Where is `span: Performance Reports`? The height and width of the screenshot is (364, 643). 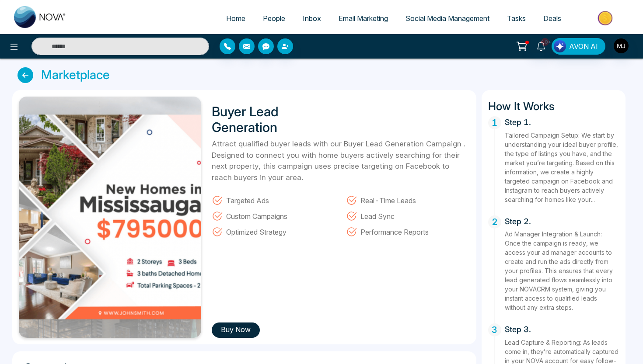
span: Performance Reports is located at coordinates (395, 231).